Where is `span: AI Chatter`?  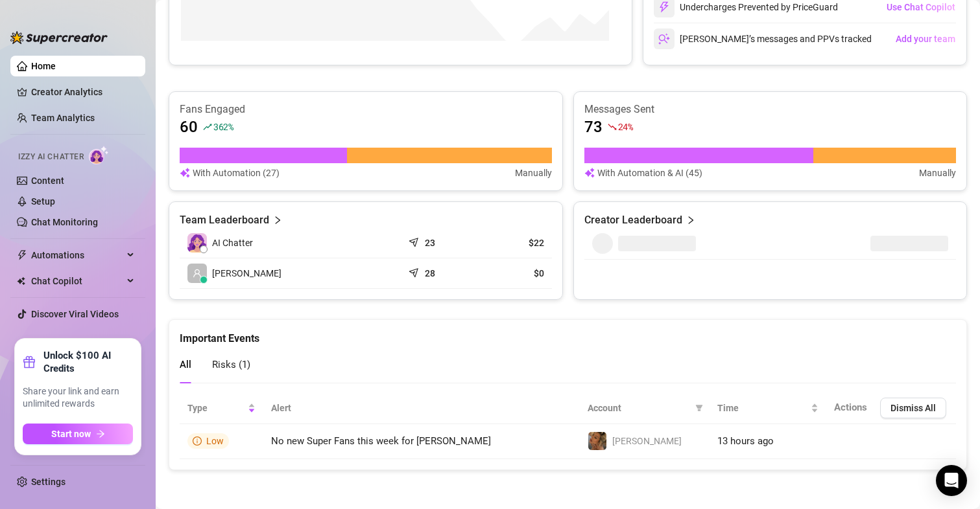 span: AI Chatter is located at coordinates (232, 243).